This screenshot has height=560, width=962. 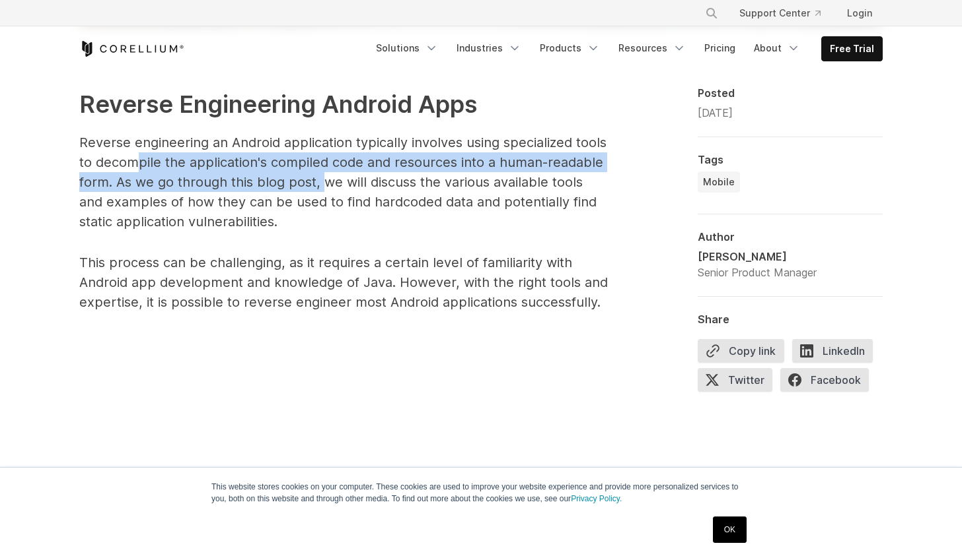 I want to click on a: Pricing, so click(x=719, y=48).